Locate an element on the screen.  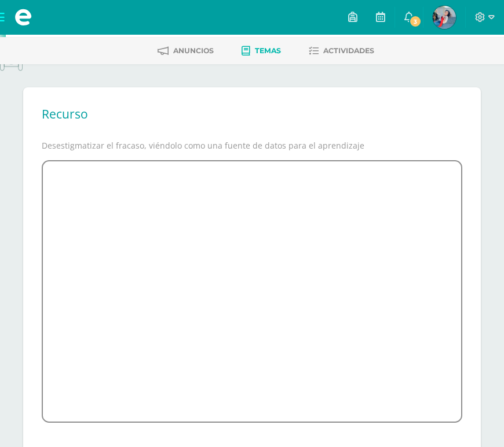
span: 3 is located at coordinates (415, 22).